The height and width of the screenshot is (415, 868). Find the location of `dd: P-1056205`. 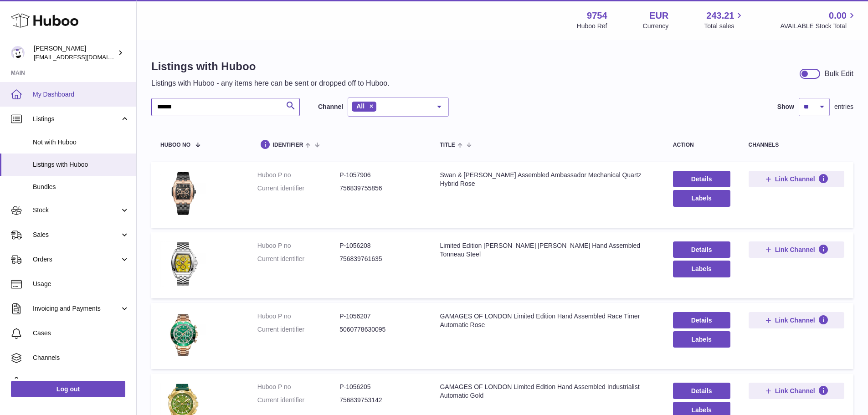

dd: P-1056205 is located at coordinates (381, 387).